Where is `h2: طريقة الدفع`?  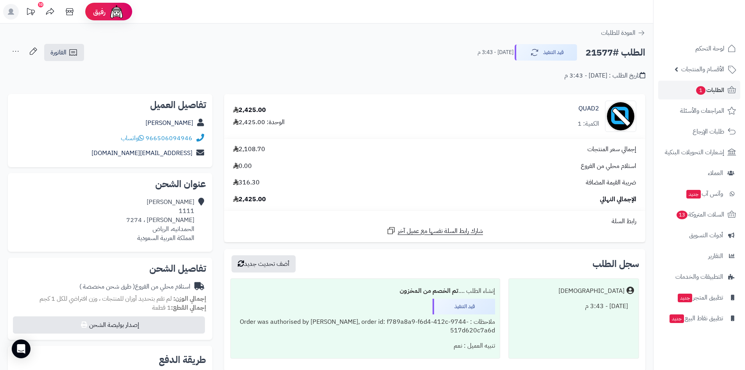 h2: طريقة الدفع is located at coordinates (182, 359).